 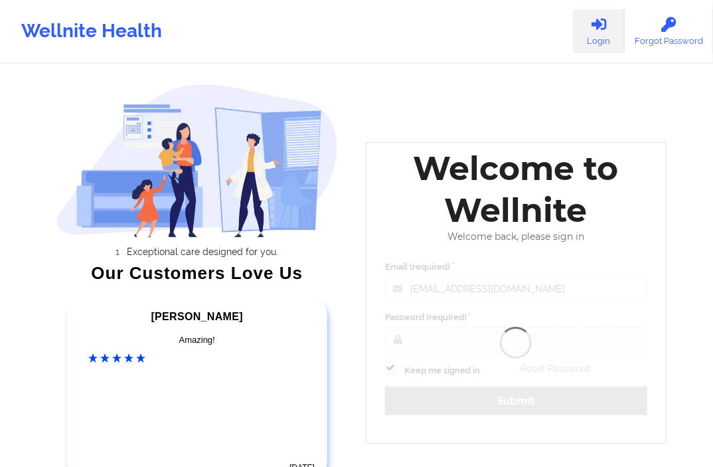 What do you see at coordinates (516, 236) in the screenshot?
I see `div: Welcome back, please sign in` at bounding box center [516, 236].